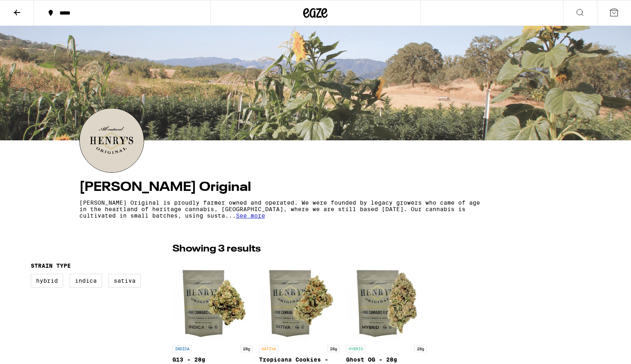  Describe the element at coordinates (47, 280) in the screenshot. I see `label: Hybrid` at that location.